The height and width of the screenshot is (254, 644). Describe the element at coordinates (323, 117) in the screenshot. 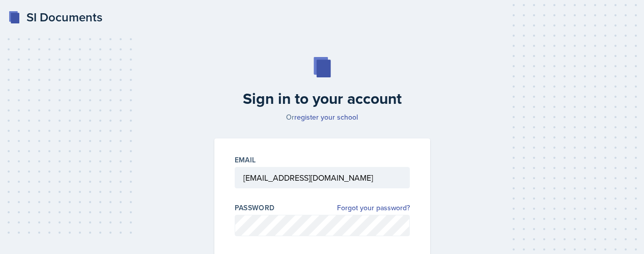

I see `p: Or` at that location.